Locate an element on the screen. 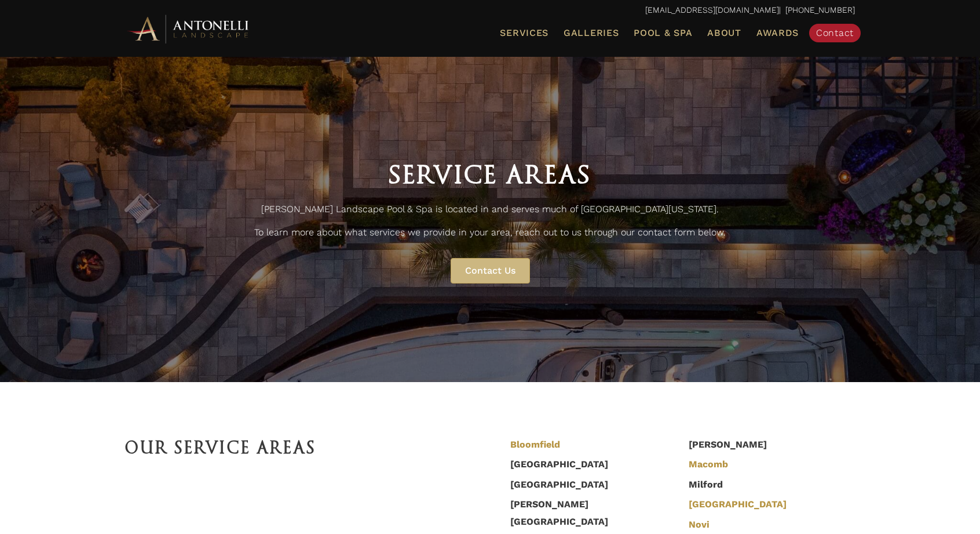  p: To learn more about what services we provide in your area, reach out to us through our contact fo... is located at coordinates (490, 232).